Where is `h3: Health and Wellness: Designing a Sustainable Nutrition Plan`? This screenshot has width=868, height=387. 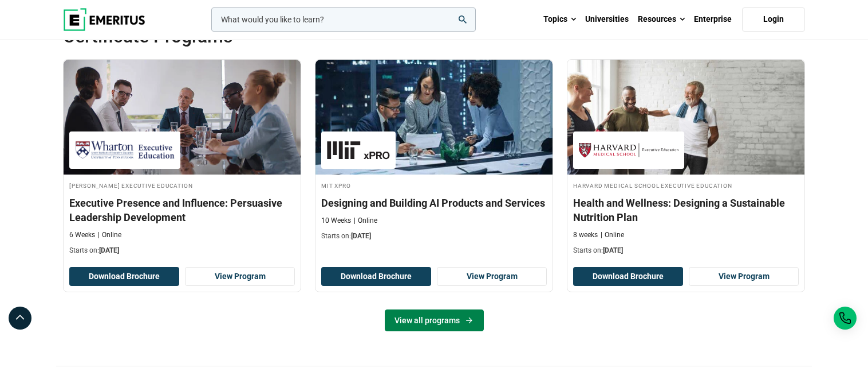
h3: Health and Wellness: Designing a Sustainable Nutrition Plan is located at coordinates (686, 210).